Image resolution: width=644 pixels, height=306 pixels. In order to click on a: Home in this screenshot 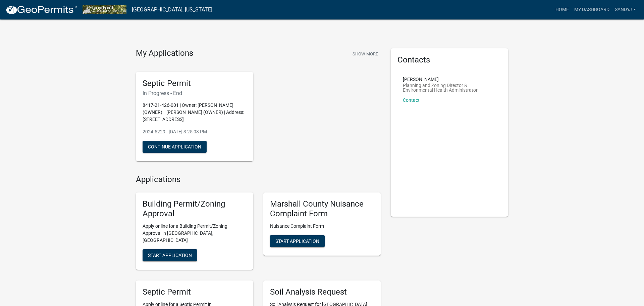, I will do `click(563, 10)`.